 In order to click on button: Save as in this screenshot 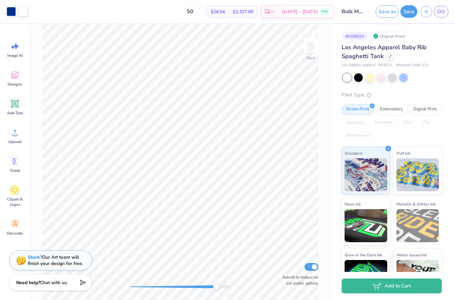, I will do `click(387, 12)`.